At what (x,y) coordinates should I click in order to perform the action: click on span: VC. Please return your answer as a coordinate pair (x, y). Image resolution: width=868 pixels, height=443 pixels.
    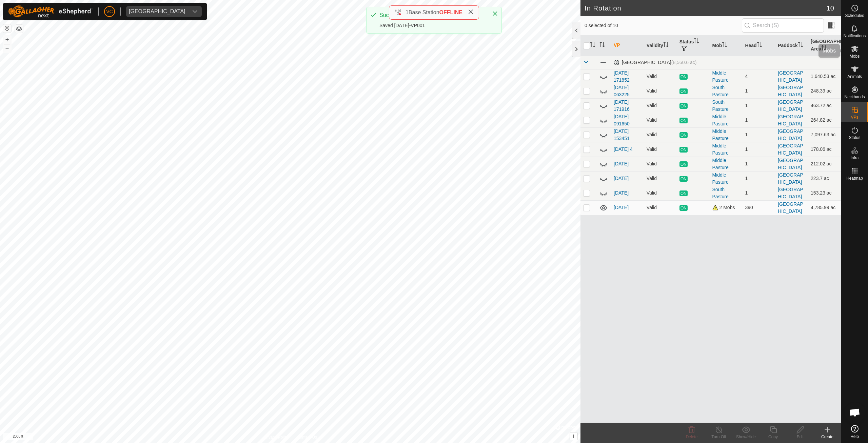
    Looking at the image, I should click on (109, 11).